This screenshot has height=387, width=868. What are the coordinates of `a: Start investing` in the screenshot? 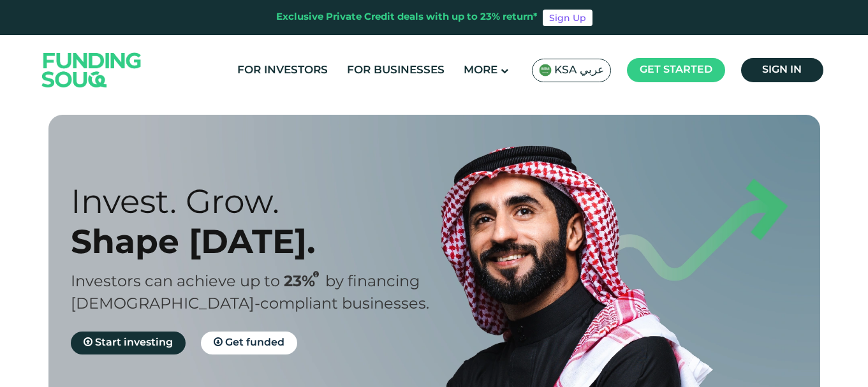 It's located at (128, 343).